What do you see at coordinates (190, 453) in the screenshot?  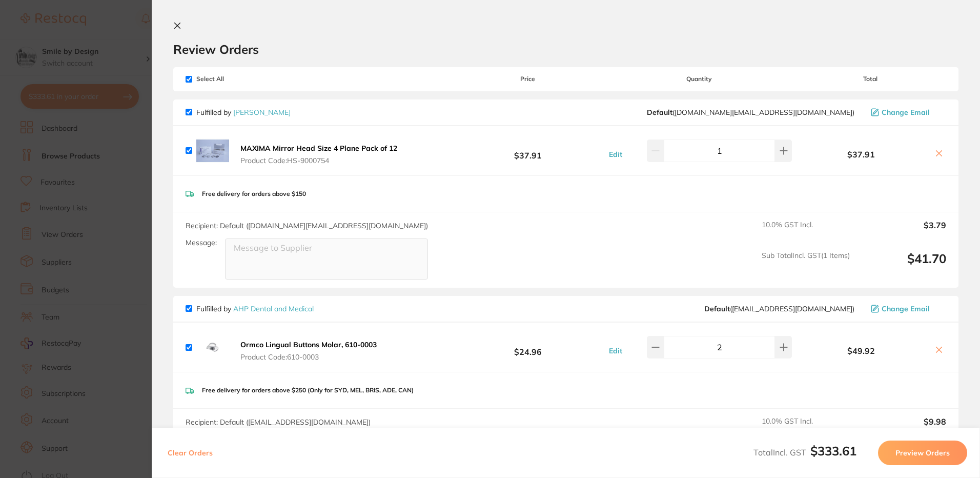 I see `button: Clear Orders` at bounding box center [190, 453].